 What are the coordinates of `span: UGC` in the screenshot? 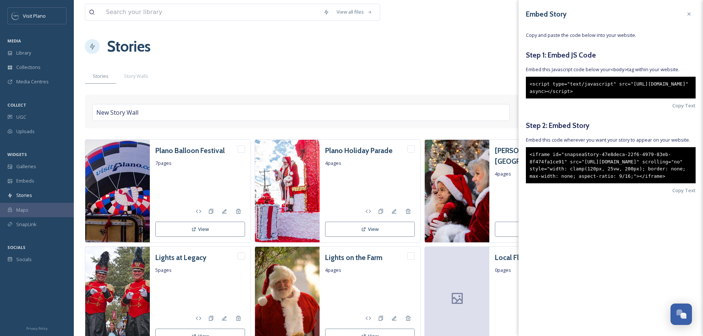 It's located at (21, 117).